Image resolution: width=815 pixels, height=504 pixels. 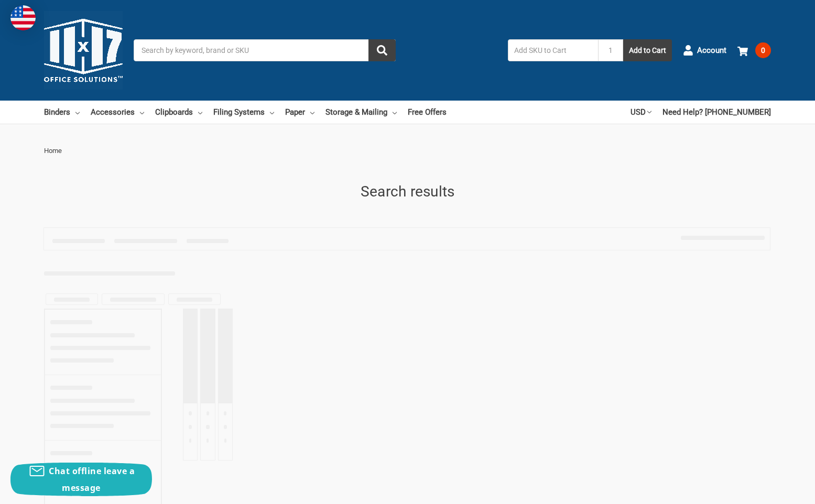 I want to click on span: Home, so click(x=52, y=151).